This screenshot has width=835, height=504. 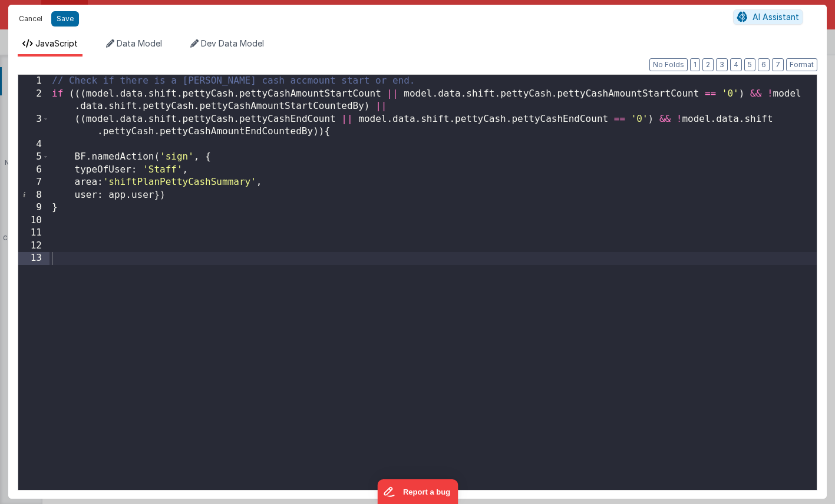 I want to click on span: Data Model, so click(x=139, y=43).